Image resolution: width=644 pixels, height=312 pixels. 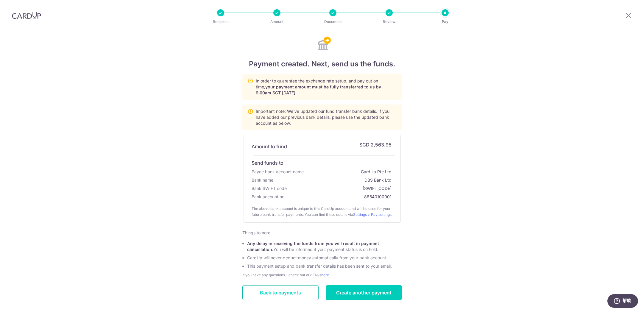 I want to click on a: Settings > Pay settings, so click(x=372, y=215).